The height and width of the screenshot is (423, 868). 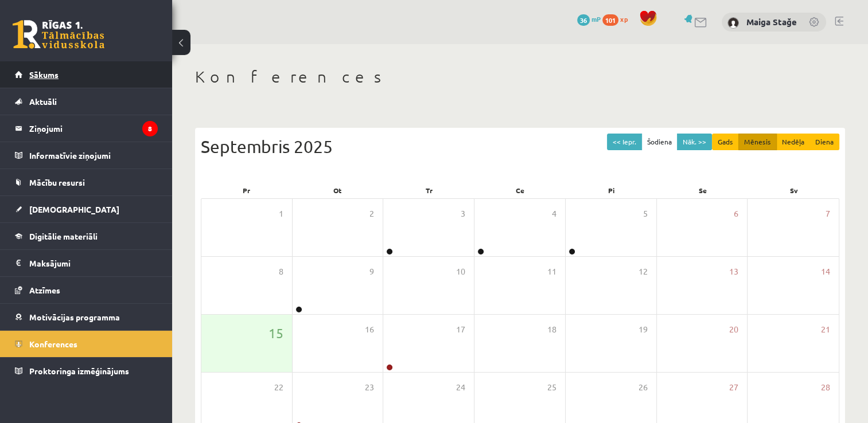 What do you see at coordinates (757, 142) in the screenshot?
I see `button: Mēnesis` at bounding box center [757, 142].